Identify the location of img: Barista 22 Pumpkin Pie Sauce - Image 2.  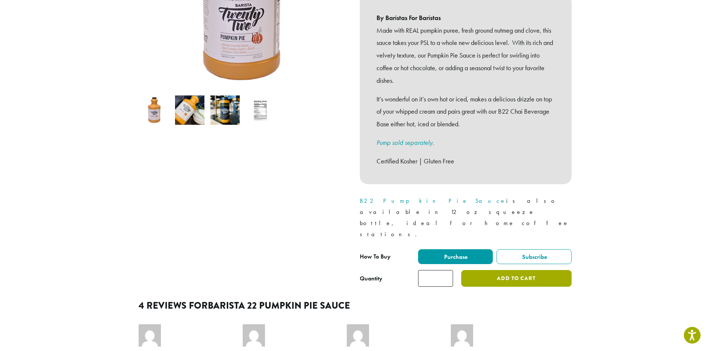
(190, 110).